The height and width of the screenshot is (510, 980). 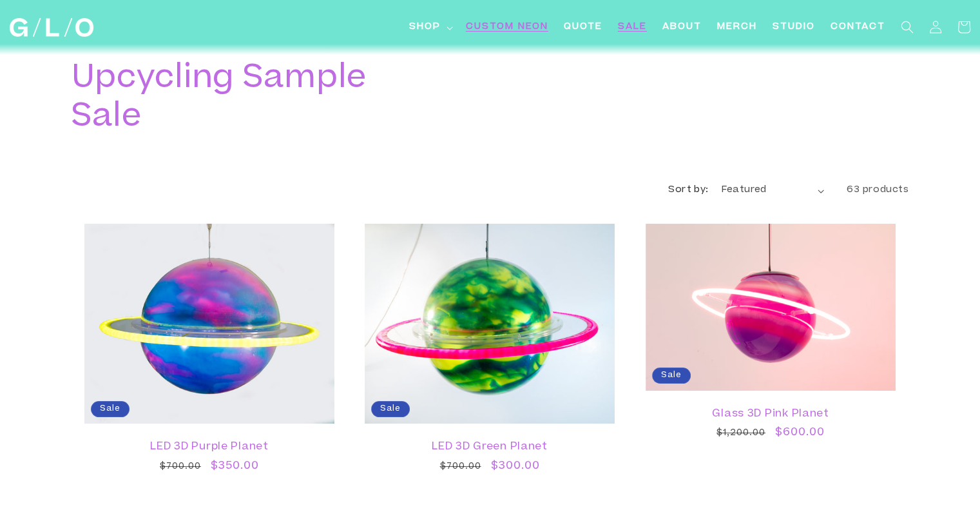 What do you see at coordinates (858, 27) in the screenshot?
I see `a: Contact` at bounding box center [858, 27].